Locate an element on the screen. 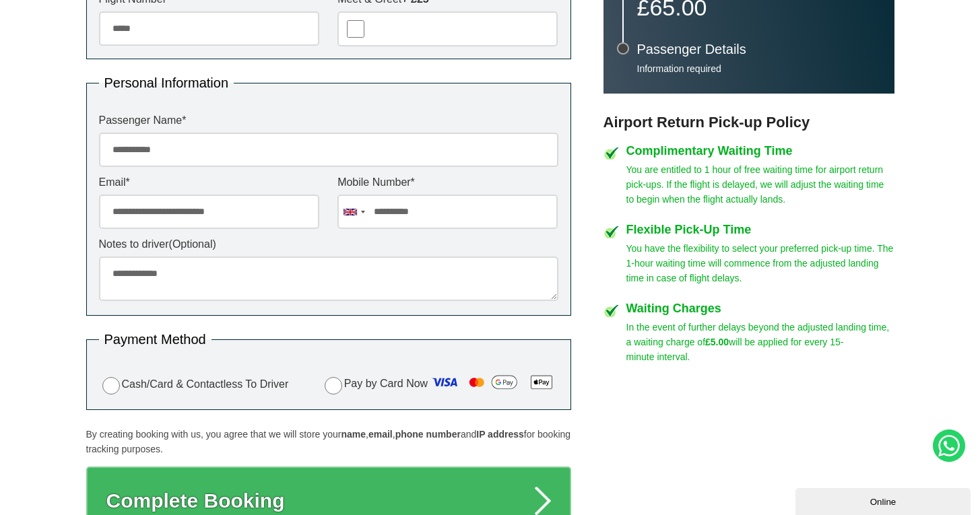 The width and height of the screenshot is (980, 515). input: Cash/Card & Contactless To Driver is located at coordinates (111, 386).